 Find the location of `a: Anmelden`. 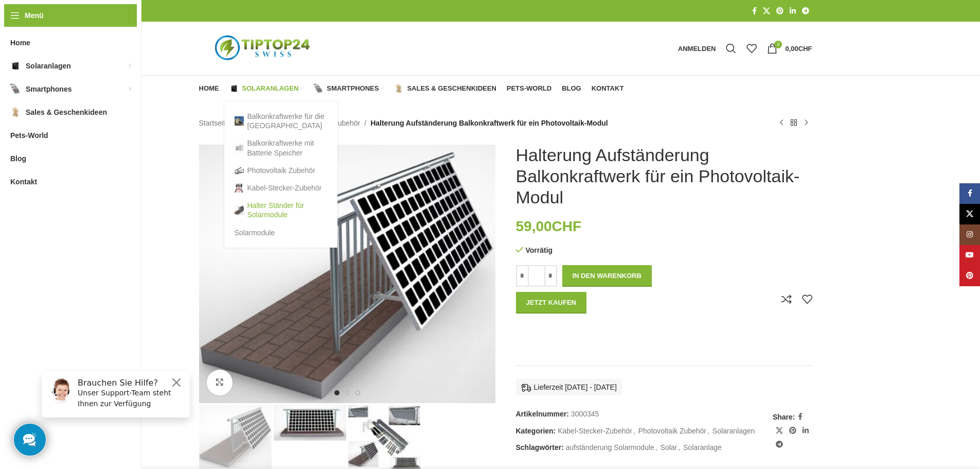

a: Anmelden is located at coordinates (697, 48).